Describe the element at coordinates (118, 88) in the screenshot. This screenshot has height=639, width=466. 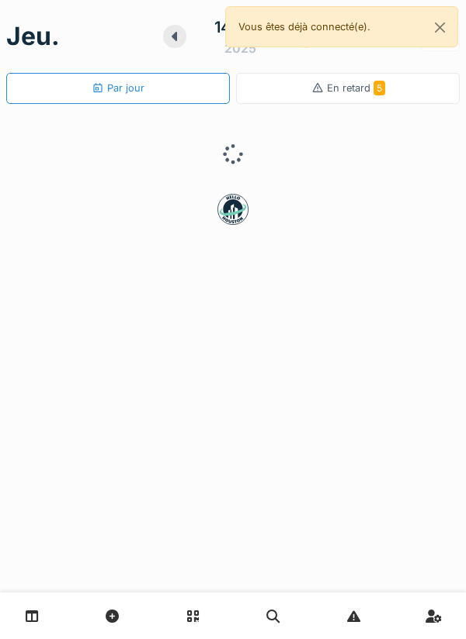
I see `div: Par jour` at that location.